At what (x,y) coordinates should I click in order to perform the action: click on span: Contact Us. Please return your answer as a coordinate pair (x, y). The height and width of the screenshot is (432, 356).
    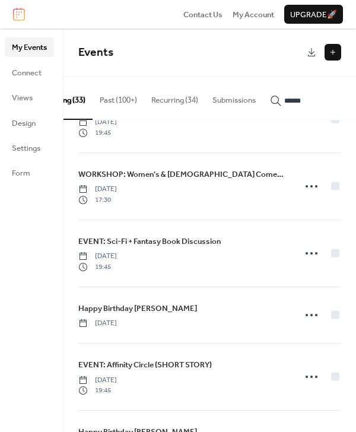
    Looking at the image, I should click on (203, 15).